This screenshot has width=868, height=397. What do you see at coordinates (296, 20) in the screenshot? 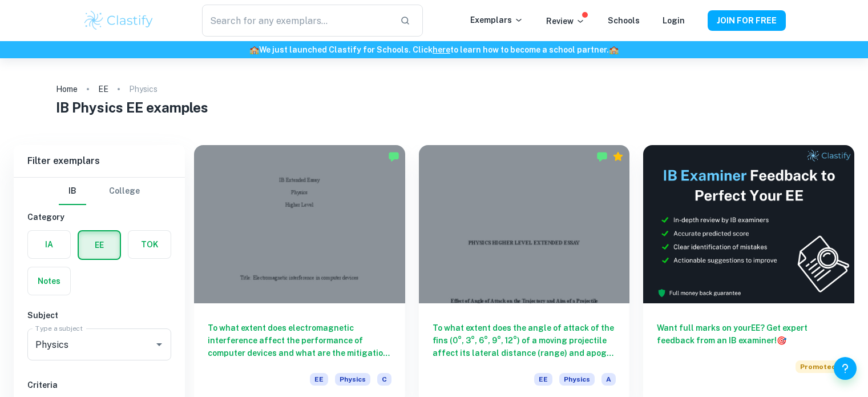
I see `input: Search for any exemplars...` at bounding box center [296, 20].